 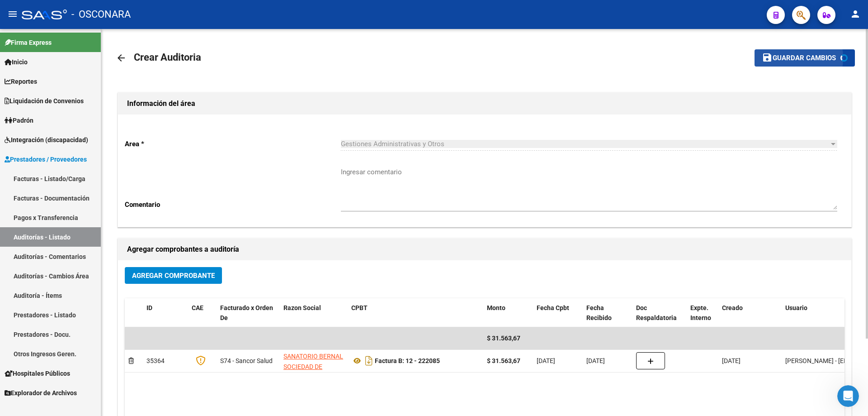 What do you see at coordinates (44, 100) in the screenshot?
I see `span: Liquidación de Convenios` at bounding box center [44, 100].